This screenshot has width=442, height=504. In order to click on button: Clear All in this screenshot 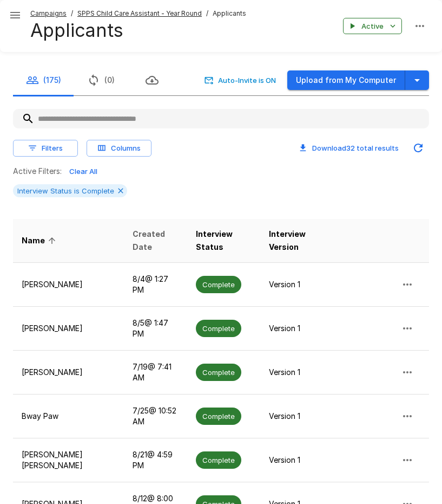, I will do `click(83, 171)`.